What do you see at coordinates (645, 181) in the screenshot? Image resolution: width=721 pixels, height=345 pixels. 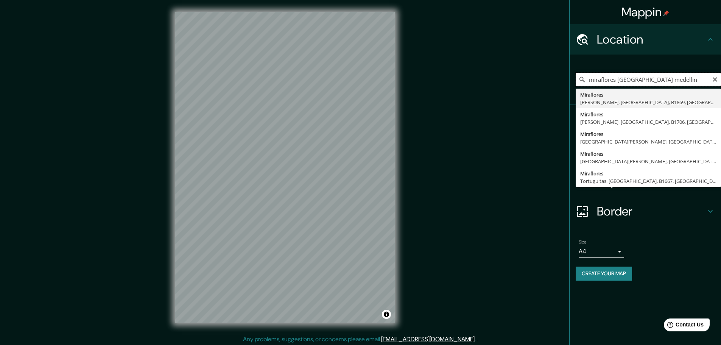 I see `div: Layout` at bounding box center [645, 181].